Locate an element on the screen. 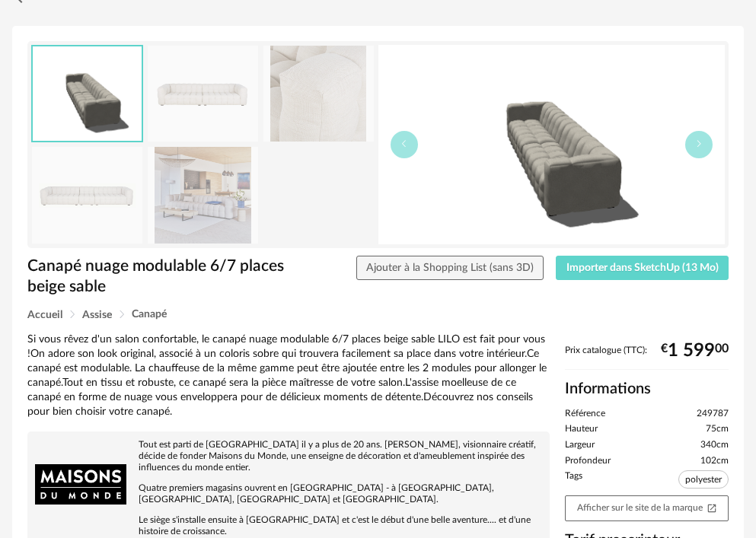  a: Afficher sur le site de la marqueOpen In New icon is located at coordinates (646, 508).